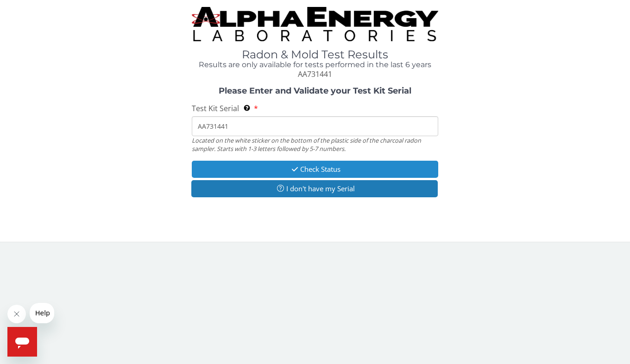 Image resolution: width=630 pixels, height=364 pixels. I want to click on img: TightCrop.jpg, so click(315, 24).